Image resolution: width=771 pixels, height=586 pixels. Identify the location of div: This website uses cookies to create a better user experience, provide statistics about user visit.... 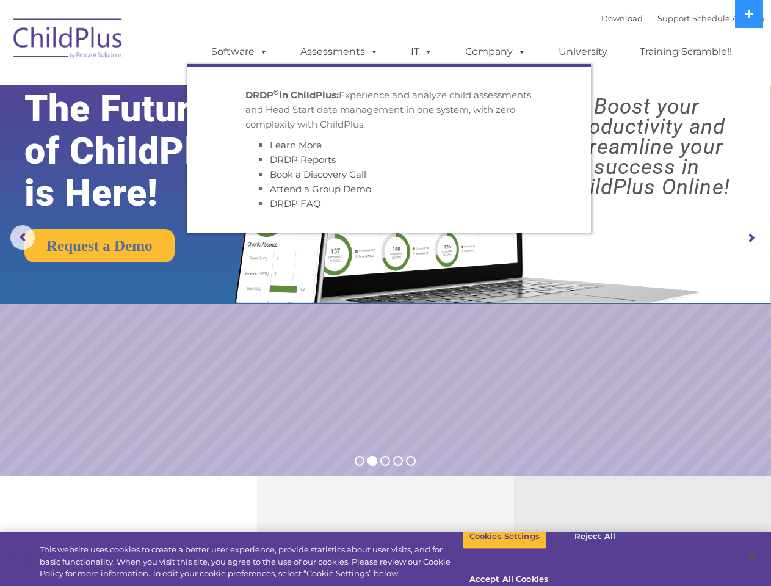
(251, 562).